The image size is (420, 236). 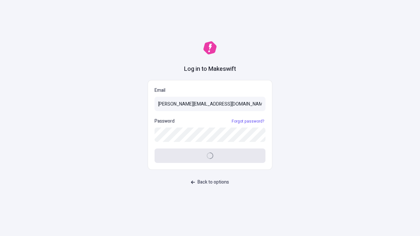 What do you see at coordinates (248, 121) in the screenshot?
I see `a: Forgot password?` at bounding box center [248, 121].